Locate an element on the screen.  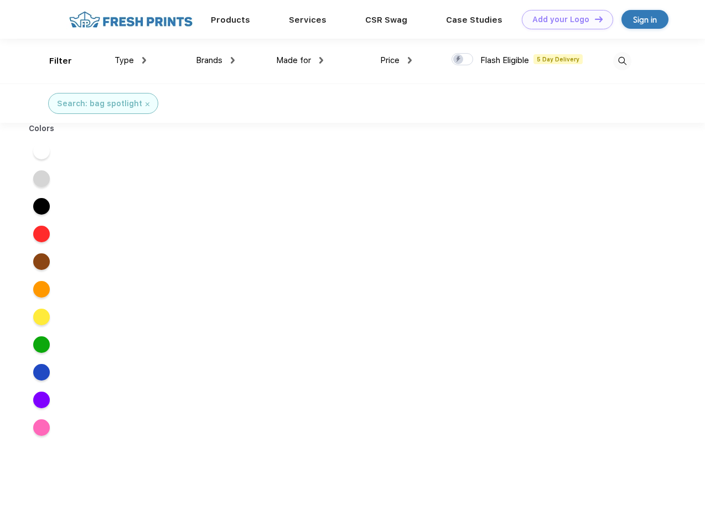
img: DT is located at coordinates (599, 19).